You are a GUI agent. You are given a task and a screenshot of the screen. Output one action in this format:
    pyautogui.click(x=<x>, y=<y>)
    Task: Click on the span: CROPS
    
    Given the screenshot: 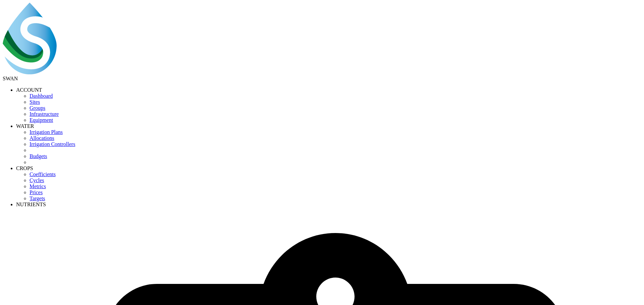 What is the action you would take?
    pyautogui.click(x=24, y=168)
    